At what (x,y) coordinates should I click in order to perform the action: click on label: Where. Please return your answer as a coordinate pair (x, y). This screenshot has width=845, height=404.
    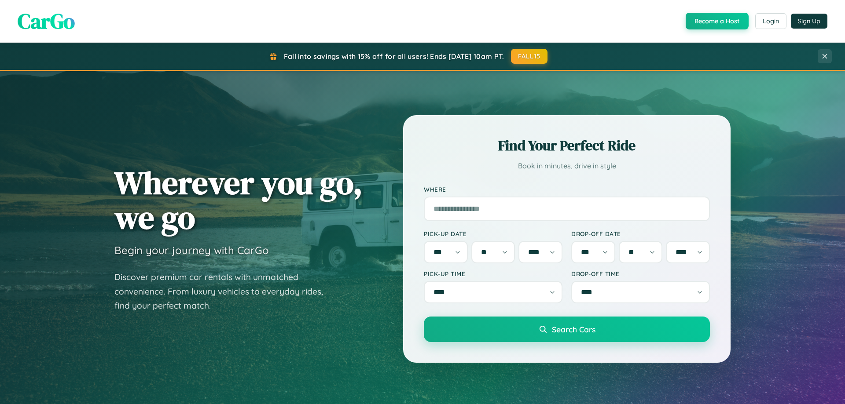
    Looking at the image, I should click on (567, 189).